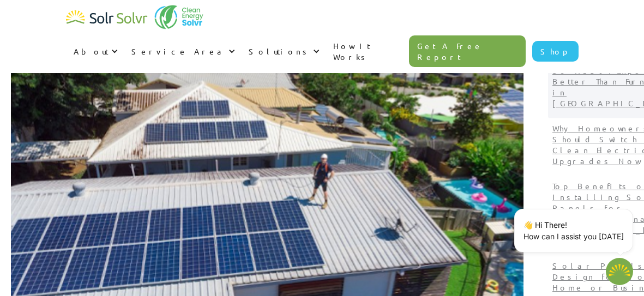 This screenshot has height=296, width=644. Describe the element at coordinates (620, 272) in the screenshot. I see `img: 1702586718.png` at that location.